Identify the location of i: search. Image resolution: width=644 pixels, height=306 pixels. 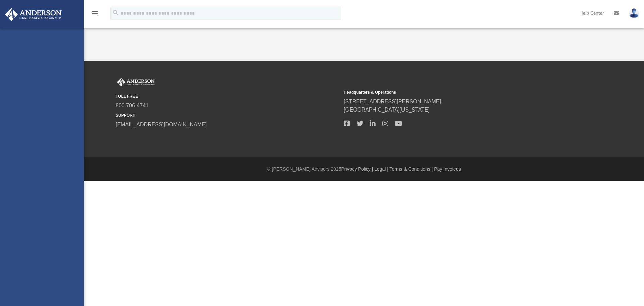
(116, 12).